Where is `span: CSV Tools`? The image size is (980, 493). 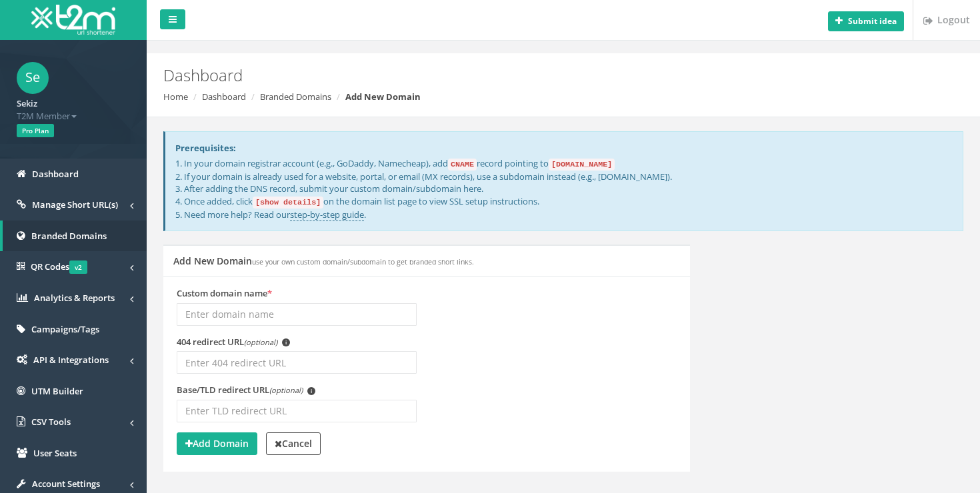 span: CSV Tools is located at coordinates (51, 422).